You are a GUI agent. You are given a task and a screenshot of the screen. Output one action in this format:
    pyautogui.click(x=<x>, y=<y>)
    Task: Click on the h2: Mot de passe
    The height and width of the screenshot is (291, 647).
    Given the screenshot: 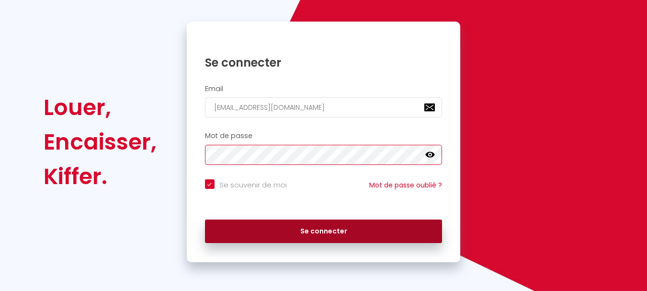 What is the action you would take?
    pyautogui.click(x=324, y=136)
    